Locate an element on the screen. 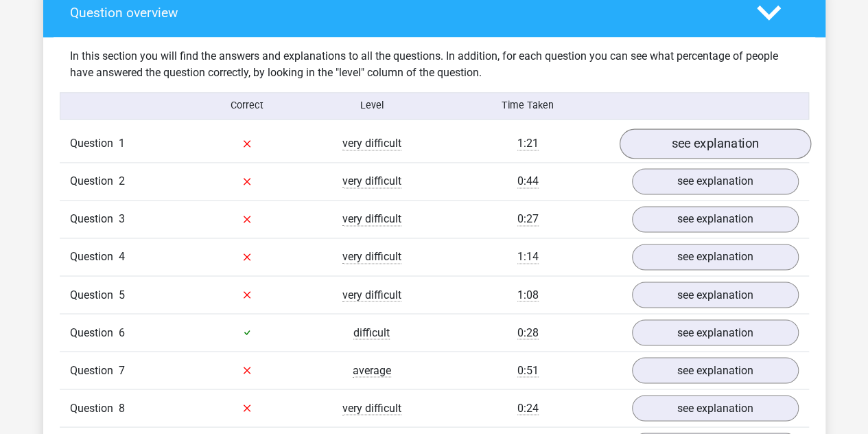 The image size is (868, 434). span: 6 is located at coordinates (122, 332).